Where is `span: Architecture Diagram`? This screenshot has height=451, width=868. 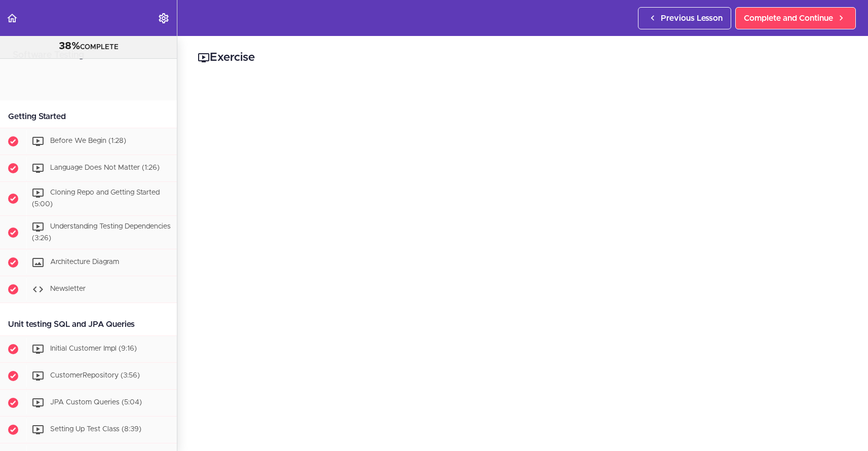
span: Architecture Diagram is located at coordinates (84, 262).